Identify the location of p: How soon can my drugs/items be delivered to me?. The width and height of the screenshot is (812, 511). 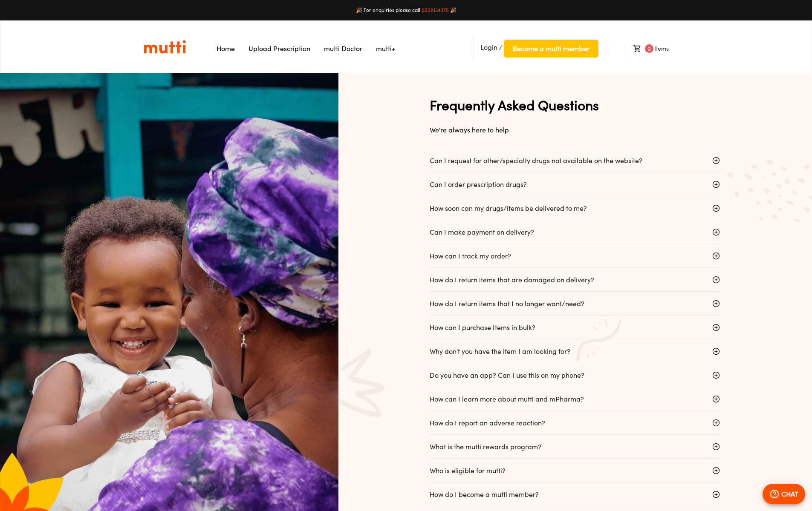
(508, 208).